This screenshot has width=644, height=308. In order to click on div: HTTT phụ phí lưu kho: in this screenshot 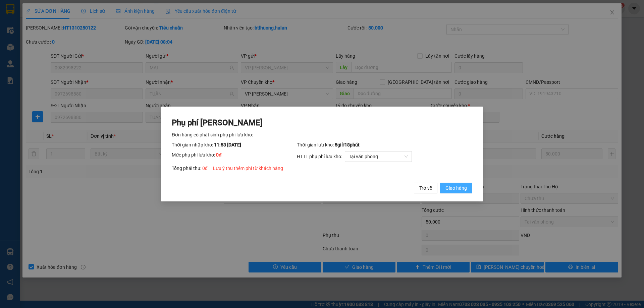, I will do `click(384, 156)`.